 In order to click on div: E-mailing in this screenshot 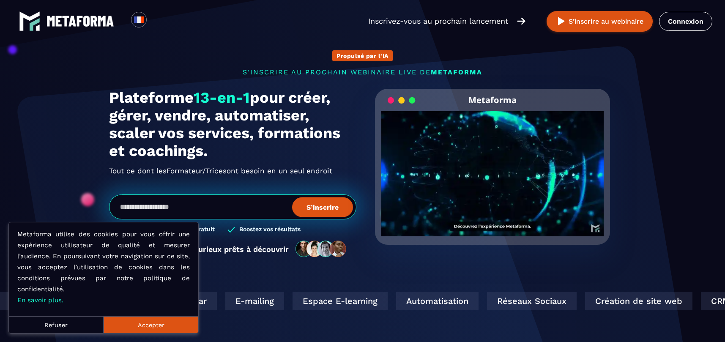, I will do `click(253, 301)`.